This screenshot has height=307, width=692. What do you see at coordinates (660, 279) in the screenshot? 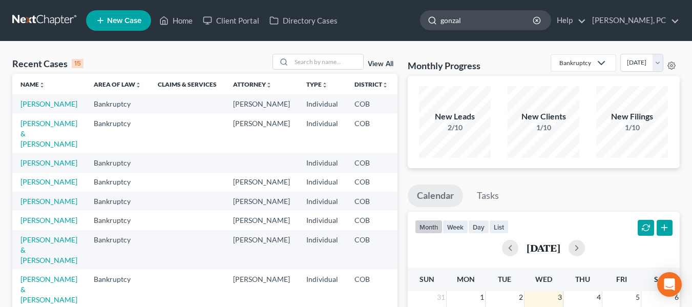
I see `span: Sat` at bounding box center [660, 279].